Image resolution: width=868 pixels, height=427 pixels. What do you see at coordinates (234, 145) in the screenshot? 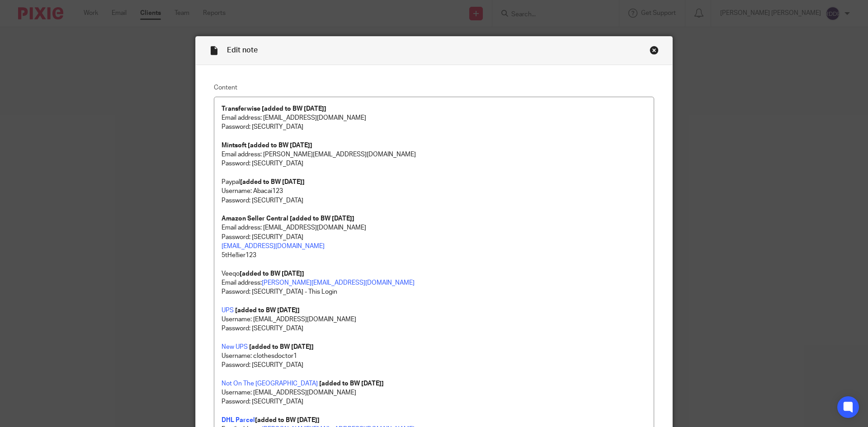
I see `strong: Mintsoft` at bounding box center [234, 145].